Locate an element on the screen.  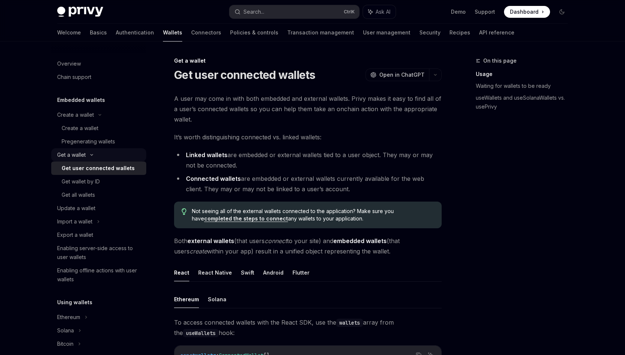
button: Android is located at coordinates (273, 273).